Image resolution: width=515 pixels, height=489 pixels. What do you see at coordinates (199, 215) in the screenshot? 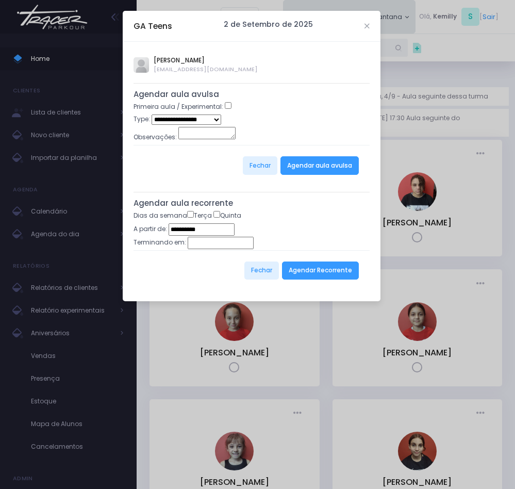
I see `label: Terça` at bounding box center [199, 215].